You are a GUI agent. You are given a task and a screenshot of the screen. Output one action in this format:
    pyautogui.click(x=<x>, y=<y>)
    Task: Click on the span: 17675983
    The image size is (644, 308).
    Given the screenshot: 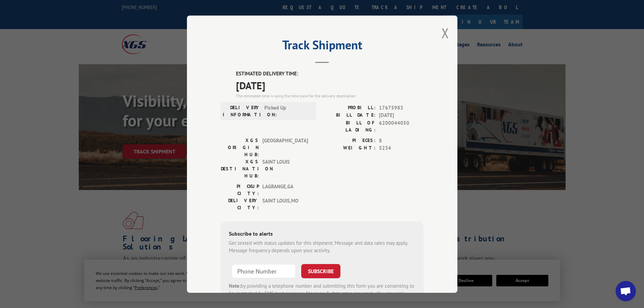 What is the action you would take?
    pyautogui.click(x=401, y=107)
    